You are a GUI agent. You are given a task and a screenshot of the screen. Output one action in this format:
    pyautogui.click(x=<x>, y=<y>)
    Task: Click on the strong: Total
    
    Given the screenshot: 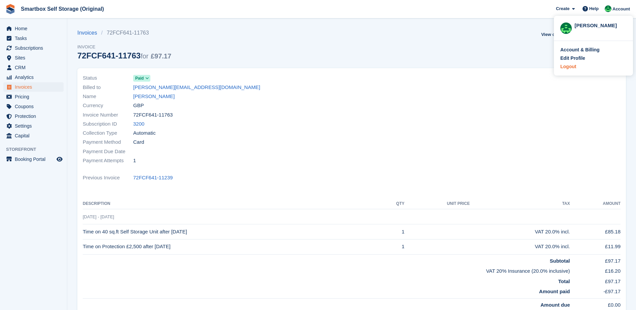 What is the action you would take?
    pyautogui.click(x=564, y=281)
    